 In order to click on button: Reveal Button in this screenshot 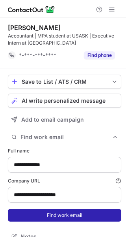, I will do `click(100, 55)`.